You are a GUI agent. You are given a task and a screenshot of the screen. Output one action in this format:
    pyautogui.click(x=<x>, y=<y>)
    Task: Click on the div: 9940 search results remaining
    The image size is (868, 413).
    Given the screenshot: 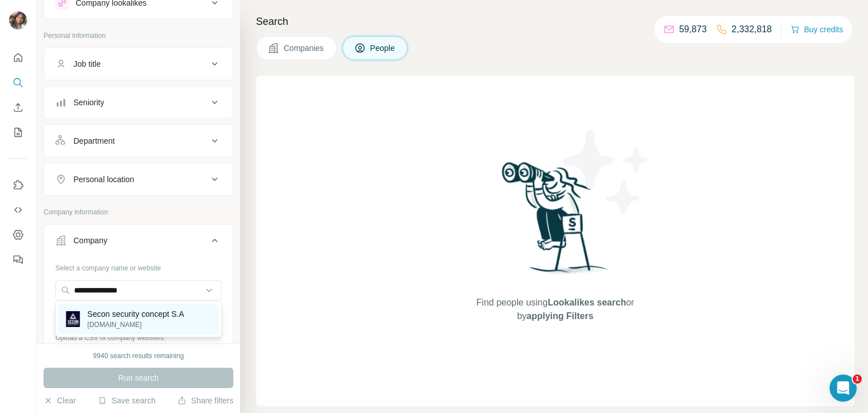 What is the action you would take?
    pyautogui.click(x=139, y=356)
    